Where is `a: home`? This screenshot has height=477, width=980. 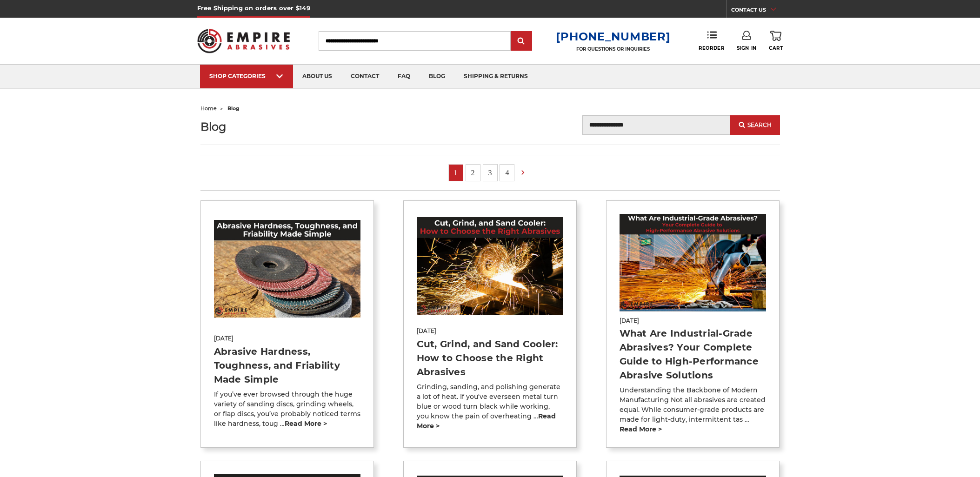
a: home is located at coordinates (209, 108).